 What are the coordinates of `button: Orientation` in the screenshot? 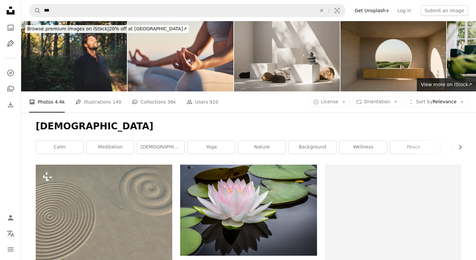 It's located at (377, 102).